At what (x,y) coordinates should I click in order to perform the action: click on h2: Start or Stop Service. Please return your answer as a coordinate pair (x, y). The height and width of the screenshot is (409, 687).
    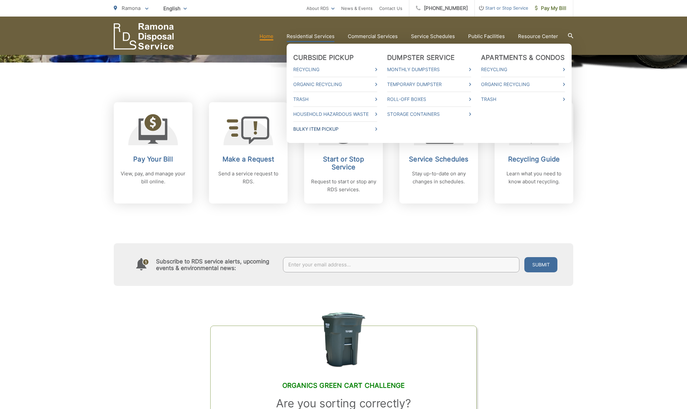
    Looking at the image, I should click on (344, 163).